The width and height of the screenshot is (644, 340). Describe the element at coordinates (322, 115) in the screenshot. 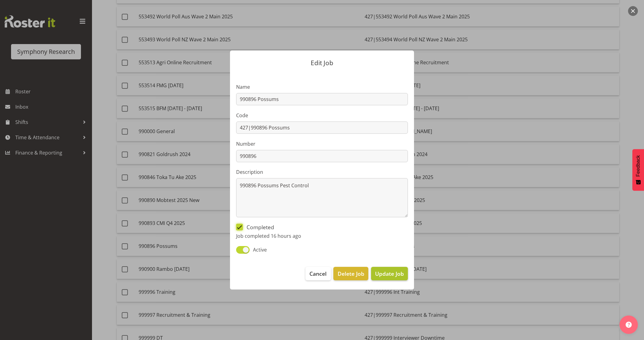

I see `label: Code` at that location.